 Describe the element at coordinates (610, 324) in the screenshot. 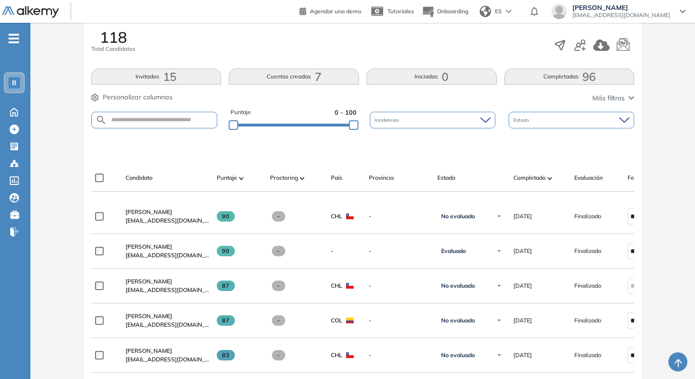

I see `div: Widget de chat` at that location.